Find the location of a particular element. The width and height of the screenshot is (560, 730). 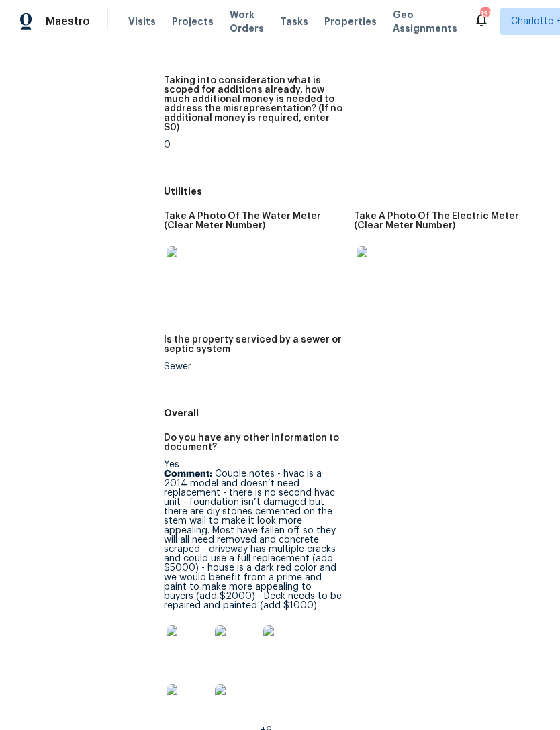

div: 131 is located at coordinates (485, 15).